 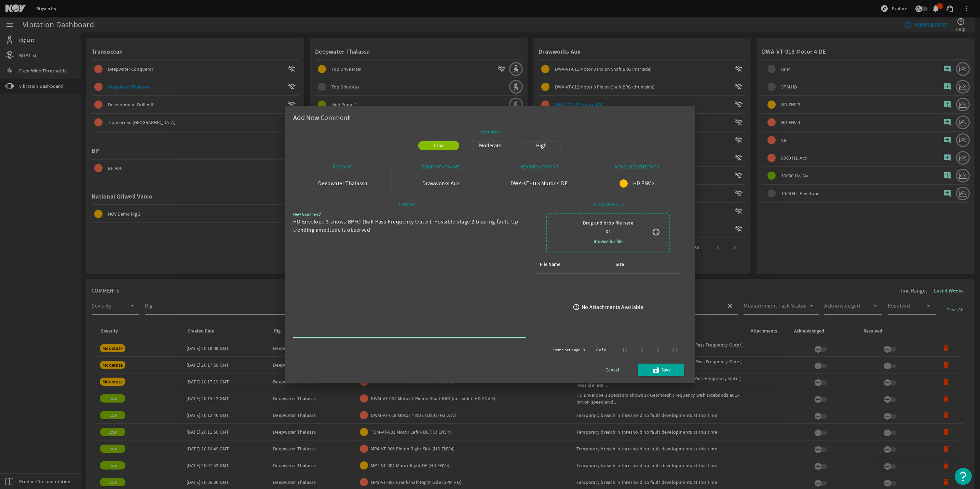 I want to click on mat-icon: error_outline, so click(x=576, y=307).